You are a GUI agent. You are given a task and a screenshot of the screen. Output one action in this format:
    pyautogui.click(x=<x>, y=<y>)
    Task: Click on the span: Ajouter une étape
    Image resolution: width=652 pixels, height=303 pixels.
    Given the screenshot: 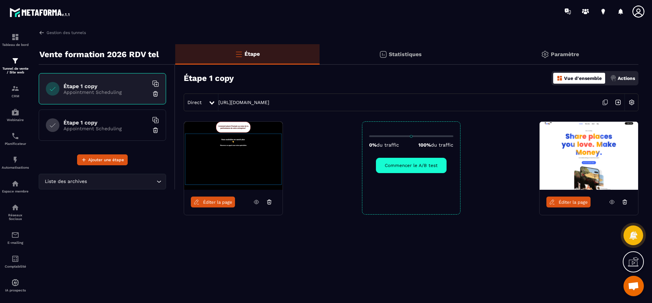 What is the action you would take?
    pyautogui.click(x=106, y=160)
    